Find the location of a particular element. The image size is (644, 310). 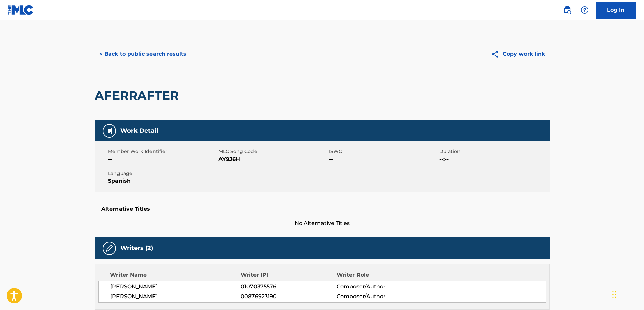

h5: Writers (2) is located at coordinates (137, 248).